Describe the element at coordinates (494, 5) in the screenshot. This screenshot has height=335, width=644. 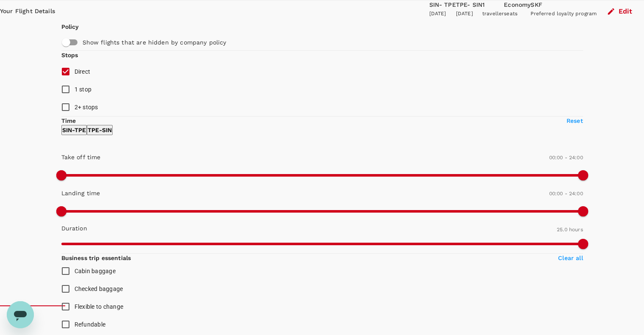
I see `div: 1` at that location.